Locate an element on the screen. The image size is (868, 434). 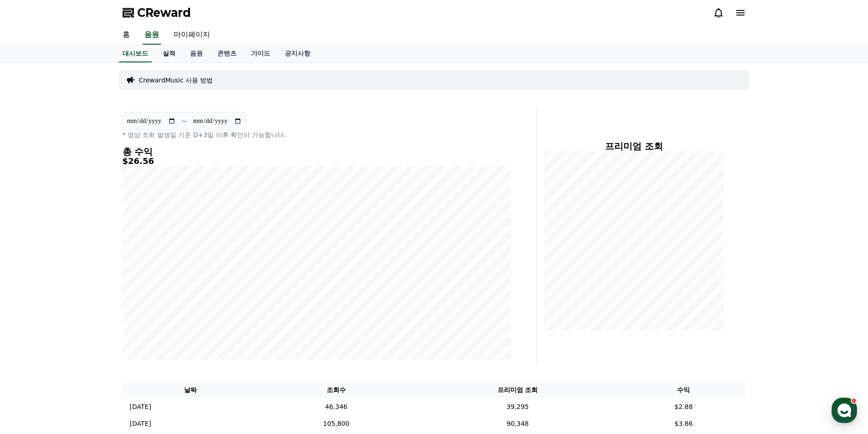
td: 105,800 is located at coordinates (336, 424).